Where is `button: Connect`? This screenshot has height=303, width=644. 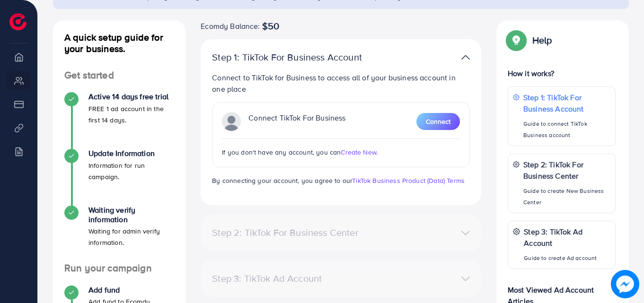
button: Connect is located at coordinates (438, 121).